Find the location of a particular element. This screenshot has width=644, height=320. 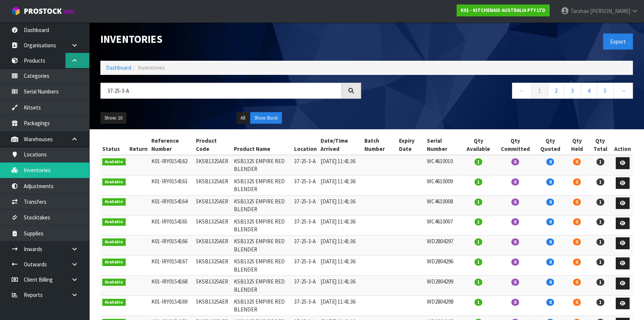

button: Show: 10 is located at coordinates (113, 118).